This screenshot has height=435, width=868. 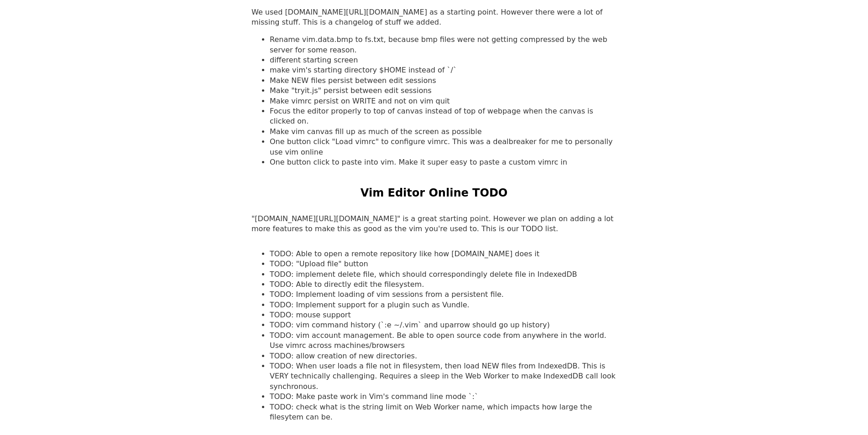 I want to click on h2: Vim Editor Online TODO, so click(x=434, y=193).